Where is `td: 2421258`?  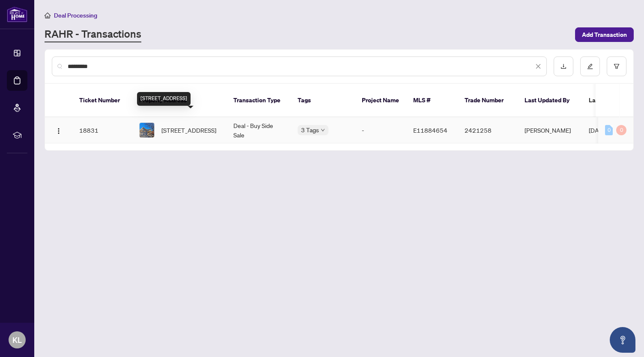
td: 2421258 is located at coordinates (488, 130).